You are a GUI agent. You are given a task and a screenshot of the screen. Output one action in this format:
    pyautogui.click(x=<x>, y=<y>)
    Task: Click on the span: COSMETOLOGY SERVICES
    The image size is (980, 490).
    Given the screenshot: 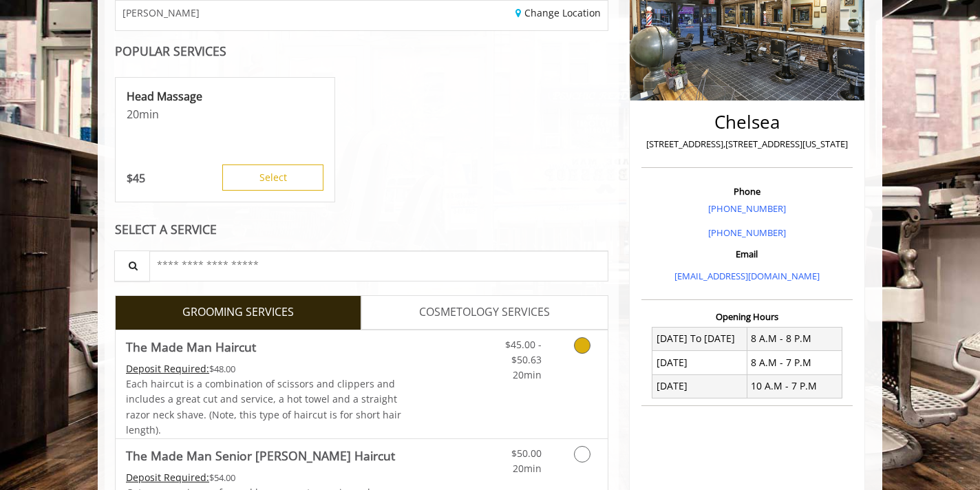 What is the action you would take?
    pyautogui.click(x=485, y=312)
    